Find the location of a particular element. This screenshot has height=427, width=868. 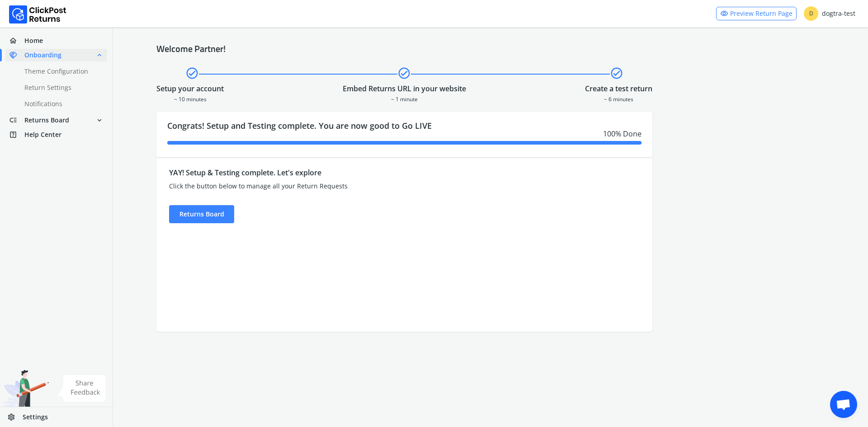

span: Returns Board is located at coordinates (47, 120).